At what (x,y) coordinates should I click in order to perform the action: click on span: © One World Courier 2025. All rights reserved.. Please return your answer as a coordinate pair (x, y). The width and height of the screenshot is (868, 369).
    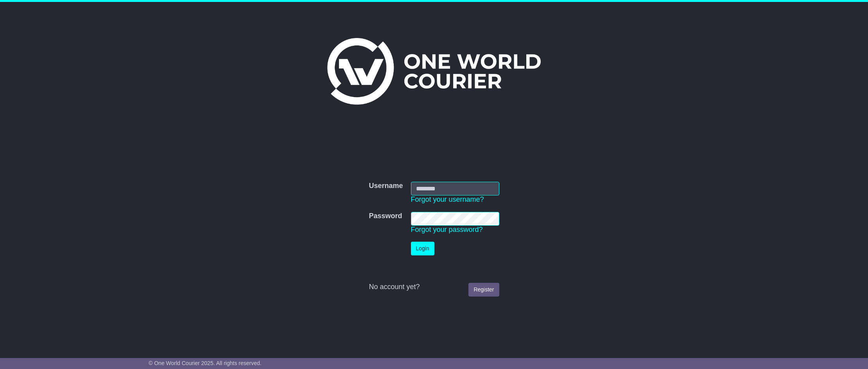
    Looking at the image, I should click on (205, 363).